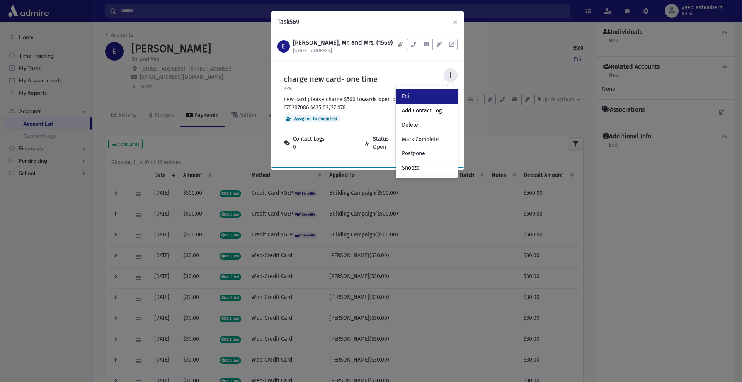 Image resolution: width=742 pixels, height=382 pixels. Describe the element at coordinates (361, 104) in the screenshot. I see `div: new card please charge $500 towards open pledge 4207 670207086 4435 02/27 078` at that location.